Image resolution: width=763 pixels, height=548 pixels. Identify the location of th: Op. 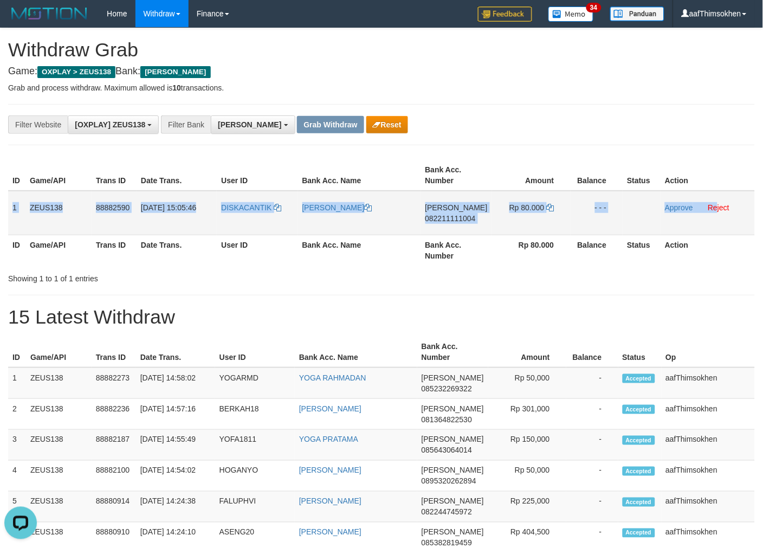
(709, 352).